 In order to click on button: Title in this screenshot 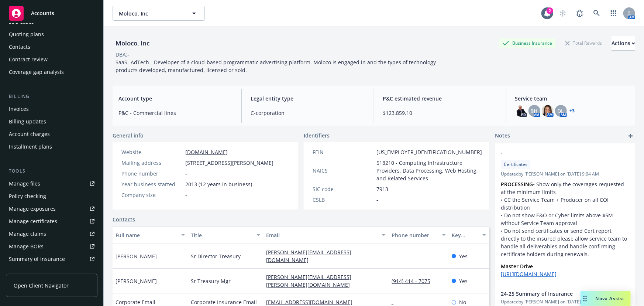, I will do `click(225, 235)`.